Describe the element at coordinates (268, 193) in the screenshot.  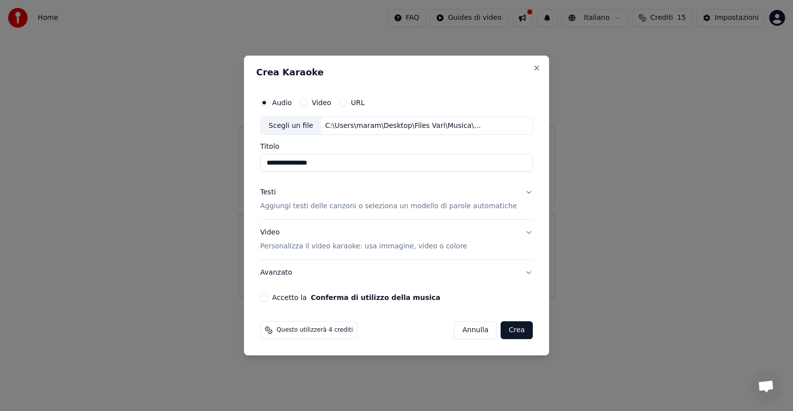
I see `div: Testi` at that location.